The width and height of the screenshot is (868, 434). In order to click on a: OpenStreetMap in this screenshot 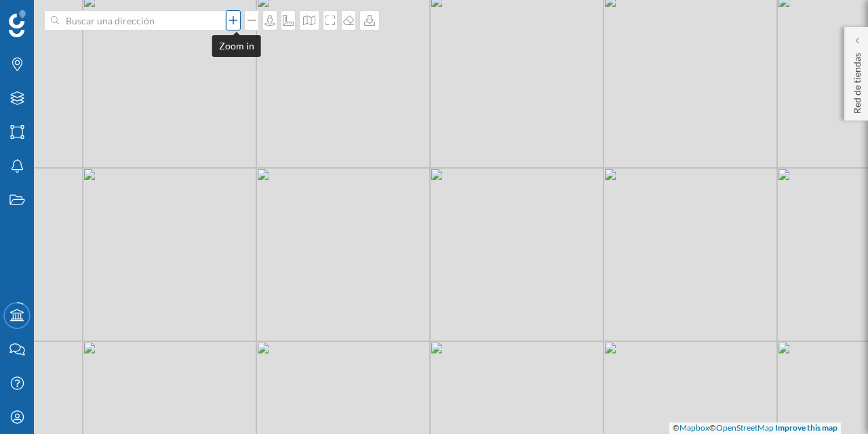, I will do `click(744, 427)`.